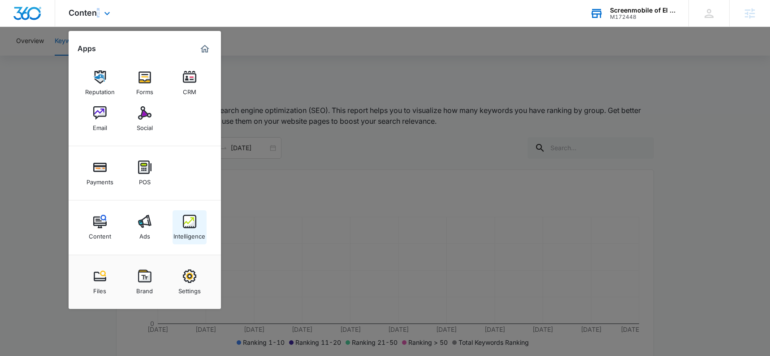  Describe the element at coordinates (100, 234) in the screenshot. I see `div: Content` at that location.